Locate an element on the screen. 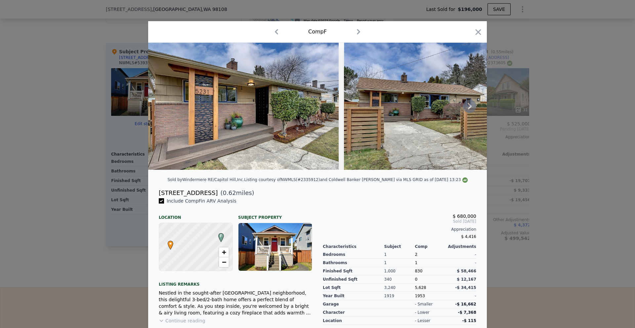 The height and width of the screenshot is (328, 635). span: -$ 34,415 is located at coordinates (466, 288).